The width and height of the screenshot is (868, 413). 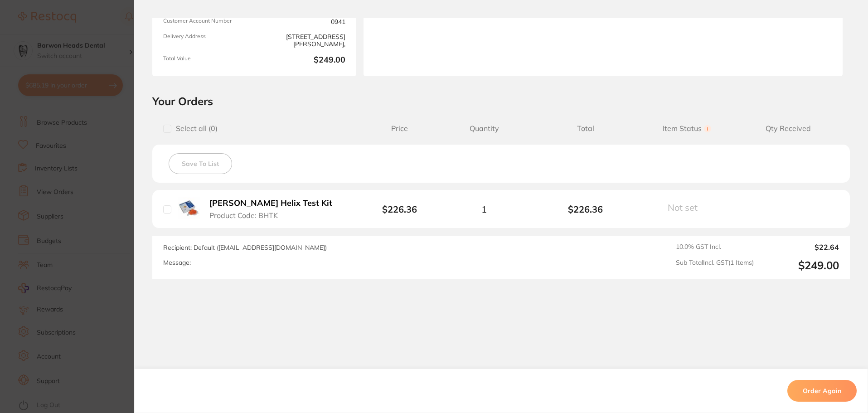 What do you see at coordinates (207, 21) in the screenshot?
I see `span: Customer Account Number` at bounding box center [207, 21].